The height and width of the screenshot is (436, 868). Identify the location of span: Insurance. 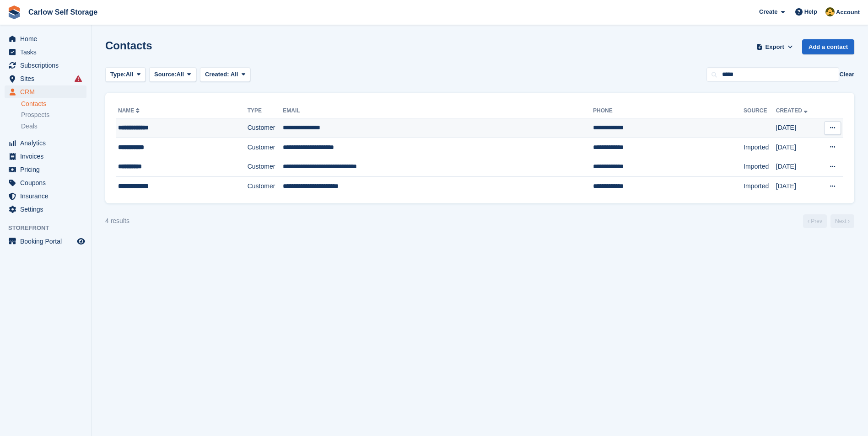
(47, 197).